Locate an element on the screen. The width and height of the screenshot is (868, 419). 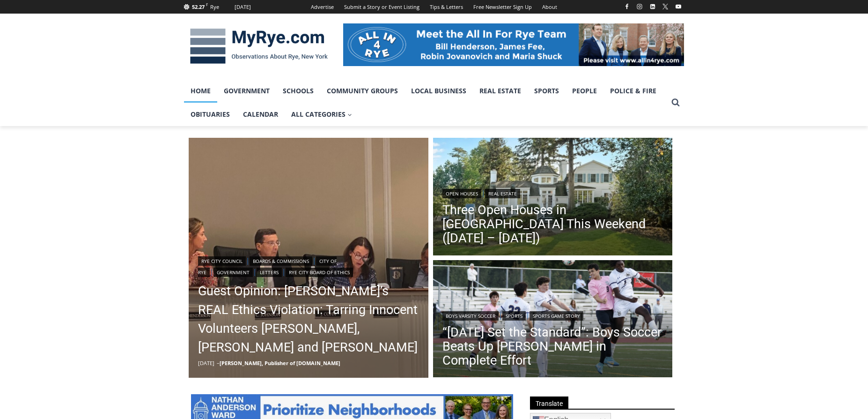
a: Sports Game Story is located at coordinates (556, 316).